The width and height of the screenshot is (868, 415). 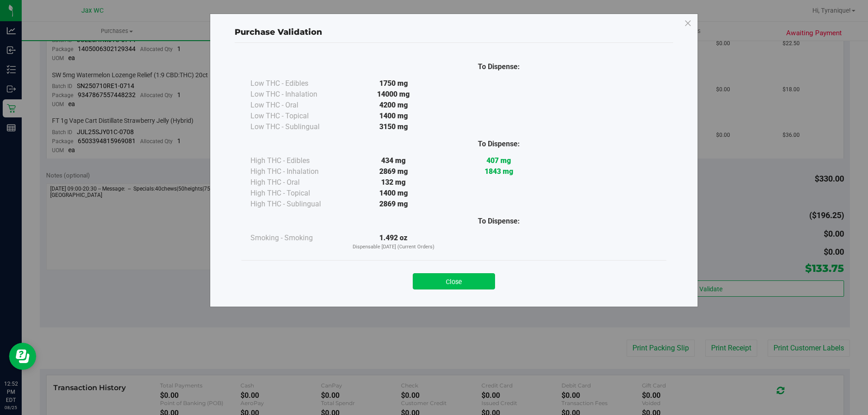 What do you see at coordinates (295, 105) in the screenshot?
I see `div: Low THC - Oral` at bounding box center [295, 105].